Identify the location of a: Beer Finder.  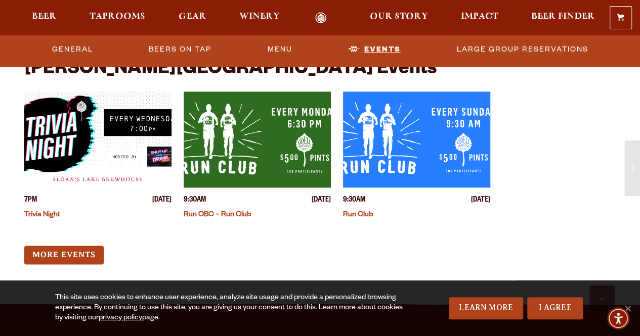
(563, 18).